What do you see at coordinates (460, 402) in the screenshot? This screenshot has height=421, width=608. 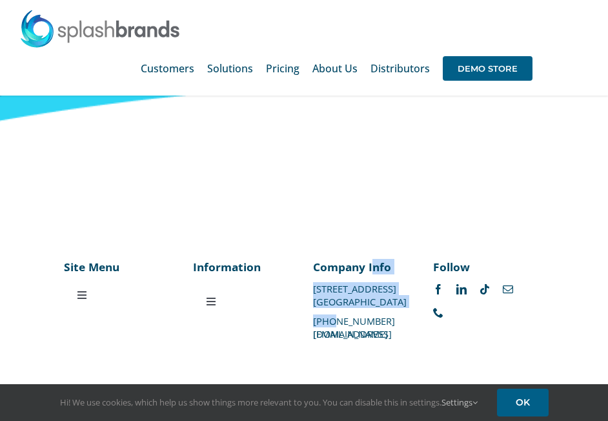 I see `a: Settings` at bounding box center [460, 402].